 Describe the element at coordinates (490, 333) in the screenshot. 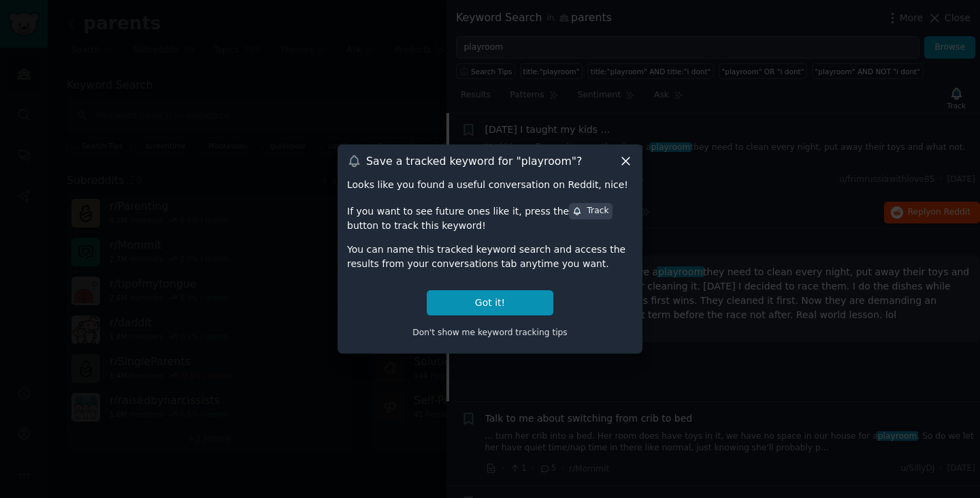

I see `span: Don't show me keyword tracking tips` at that location.